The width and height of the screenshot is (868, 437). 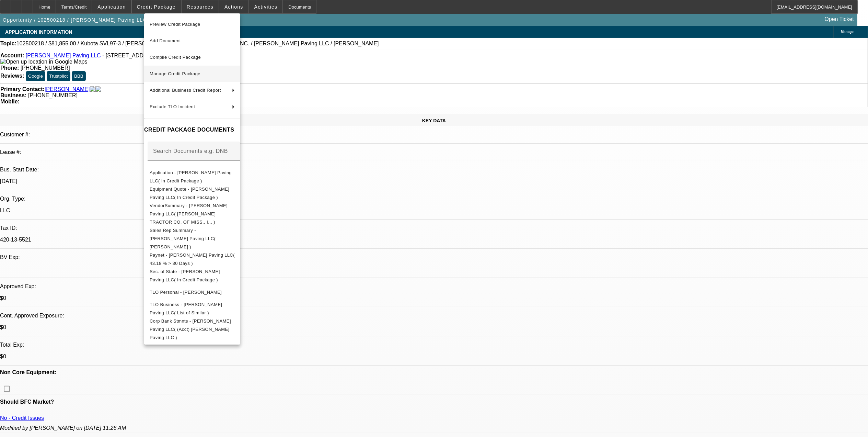 I want to click on button: Equipment Quote - G M Boykin Paving LLC( In Credit Package ), so click(x=192, y=193).